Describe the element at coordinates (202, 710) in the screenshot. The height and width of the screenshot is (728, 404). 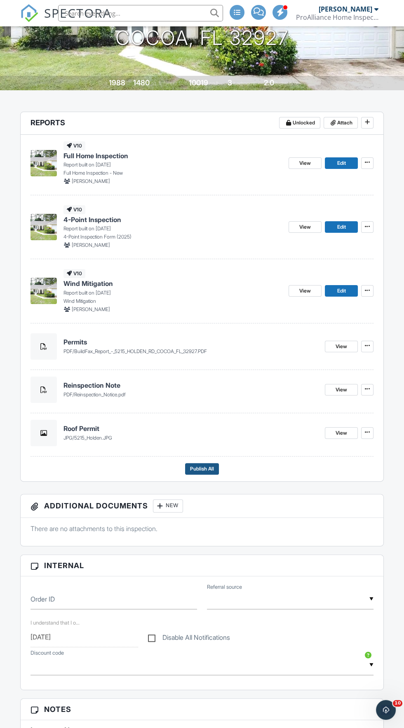
I see `h3: Notes` at that location.